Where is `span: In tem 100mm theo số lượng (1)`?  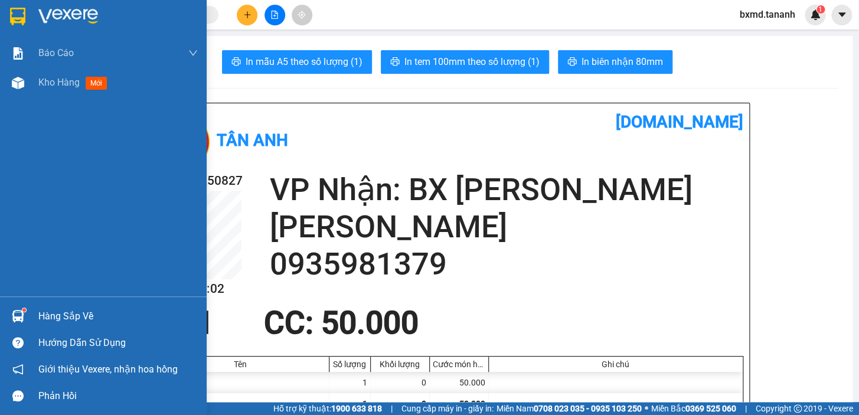 span: In tem 100mm theo số lượng (1) is located at coordinates (472, 61).